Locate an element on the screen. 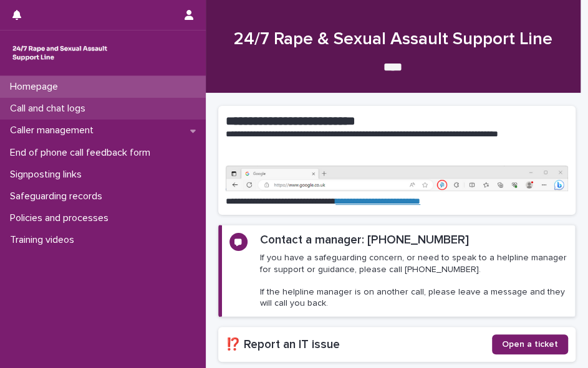  p: Caller management is located at coordinates (54, 130).